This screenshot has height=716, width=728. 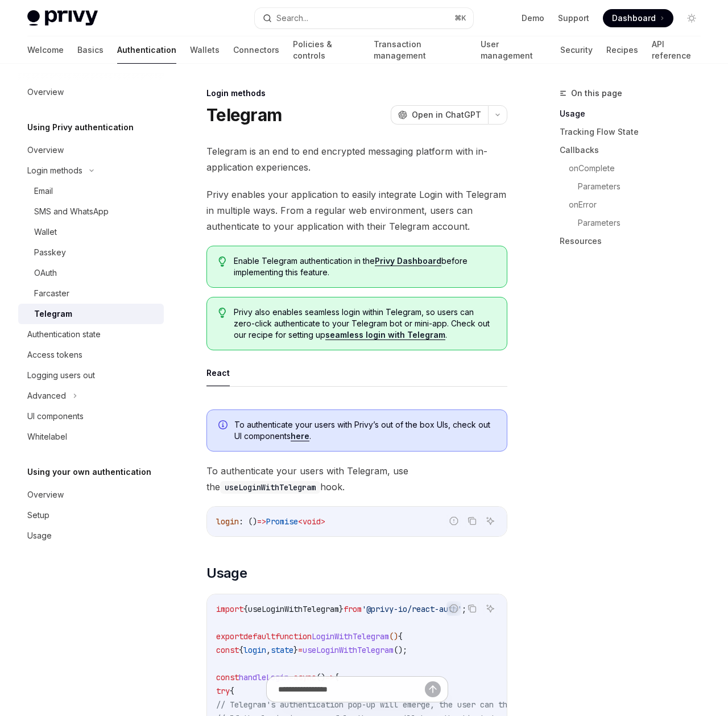 What do you see at coordinates (365, 431) in the screenshot?
I see `span: To authenticate your users with Privy’s out of the box UIs, check out UI components .` at bounding box center [365, 431].